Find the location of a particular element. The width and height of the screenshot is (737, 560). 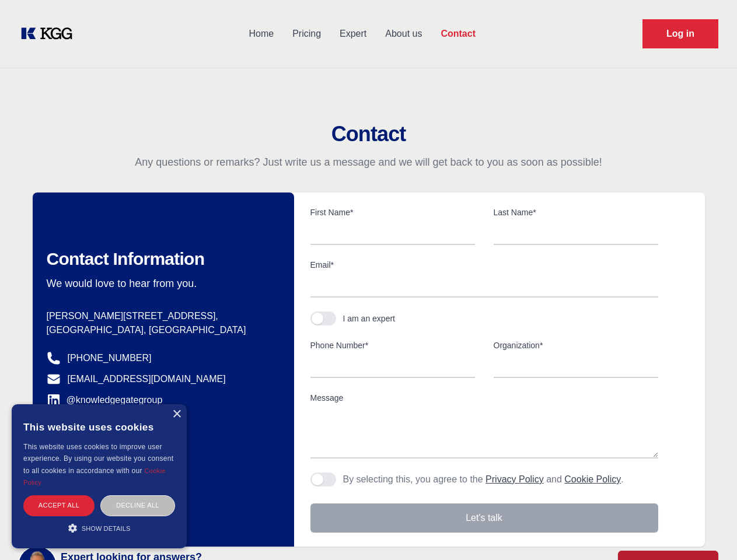

label: Phone Number* is located at coordinates (392, 345).